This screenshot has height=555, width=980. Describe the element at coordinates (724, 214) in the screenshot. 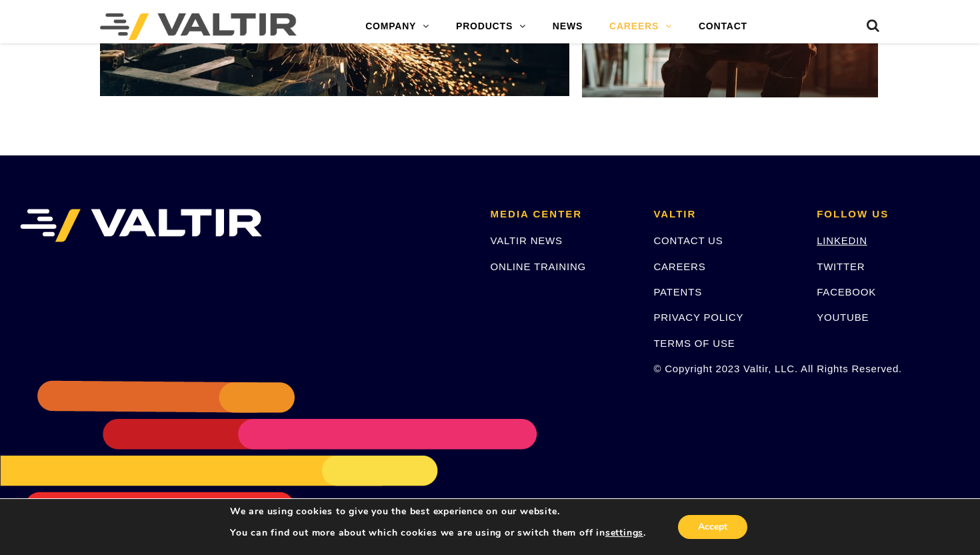

I see `h2: VALTIR` at that location.